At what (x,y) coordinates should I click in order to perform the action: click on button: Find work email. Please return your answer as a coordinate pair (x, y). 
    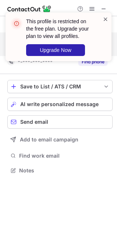
    Looking at the image, I should click on (60, 156).